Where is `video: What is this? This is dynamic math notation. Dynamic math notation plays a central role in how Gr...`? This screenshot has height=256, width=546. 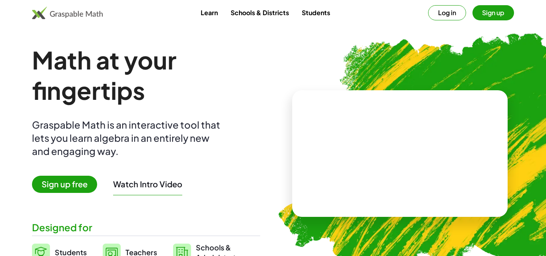 video: What is this? This is dynamic math notation. Dynamic math notation plays a central role in how Gr... is located at coordinates (400, 154).